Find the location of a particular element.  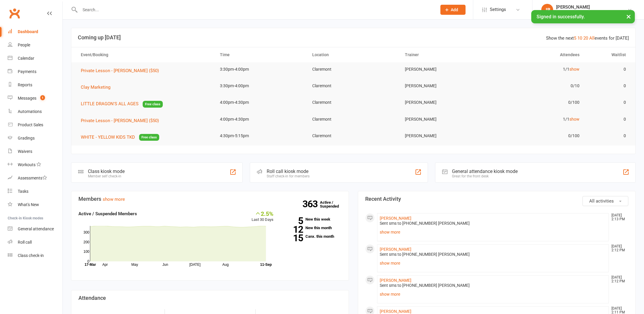

div: What's New is located at coordinates (28, 205).